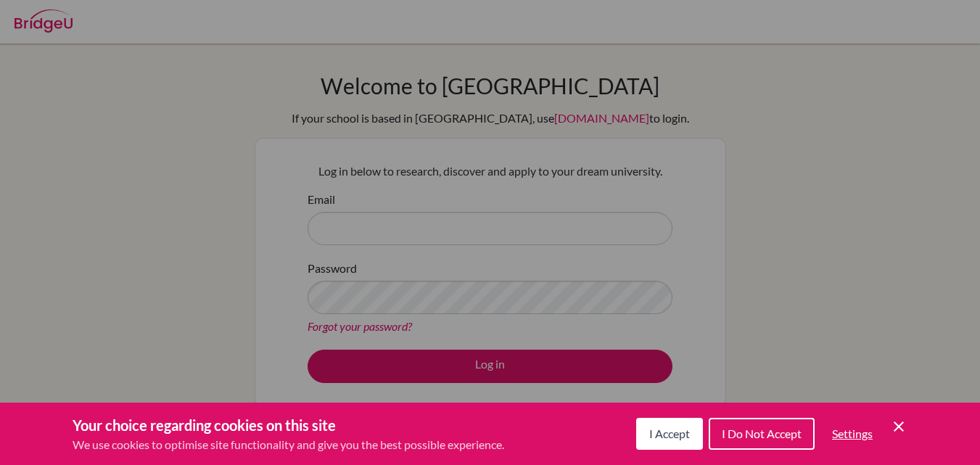 The width and height of the screenshot is (980, 465). What do you see at coordinates (899, 426) in the screenshot?
I see `button: Save and close` at bounding box center [899, 426].